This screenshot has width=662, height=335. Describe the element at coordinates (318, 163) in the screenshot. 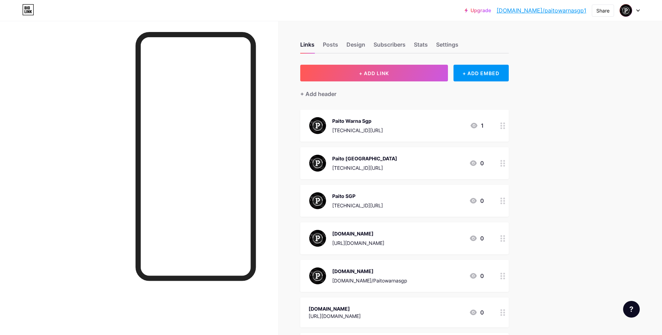

I see `img: Paito Singapore` at that location.